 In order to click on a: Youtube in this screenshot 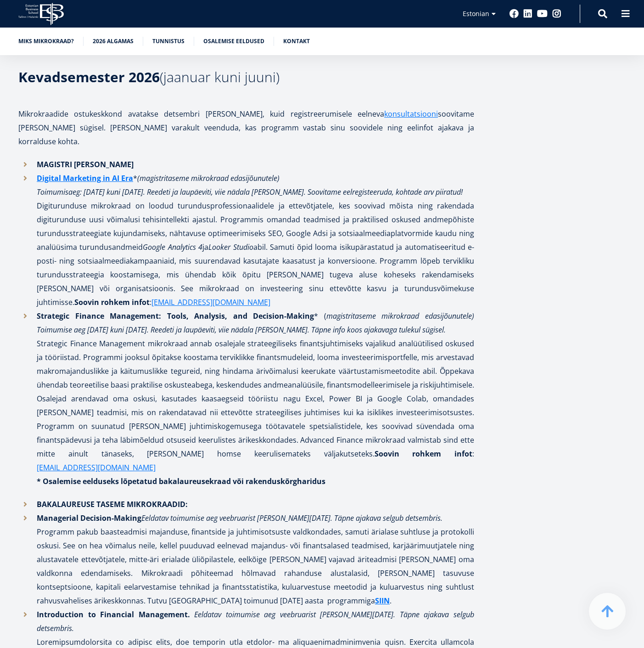, I will do `click(542, 13)`.